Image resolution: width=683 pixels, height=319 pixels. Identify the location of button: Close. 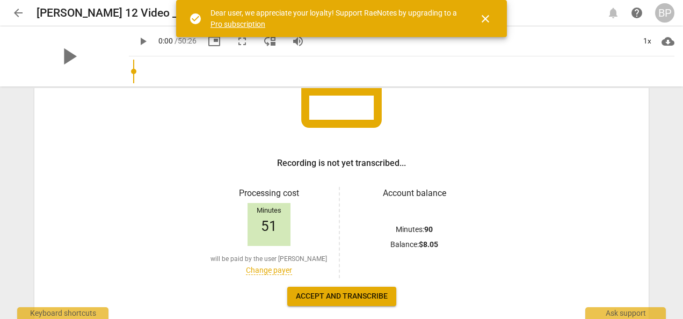
(485, 19).